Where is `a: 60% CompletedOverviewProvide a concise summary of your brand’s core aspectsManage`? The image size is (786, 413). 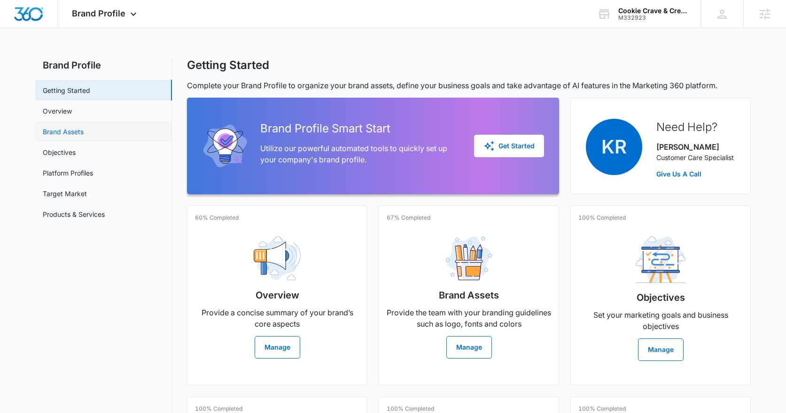
a: 60% CompletedOverviewProvide a concise summary of your brand’s core aspectsManage is located at coordinates (277, 296).